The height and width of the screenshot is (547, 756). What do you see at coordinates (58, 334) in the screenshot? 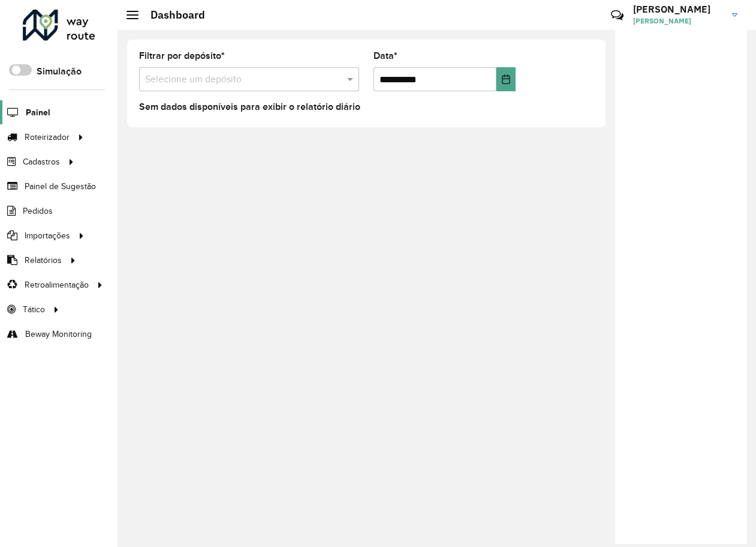
I see `span: Beway Monitoring` at bounding box center [58, 334].